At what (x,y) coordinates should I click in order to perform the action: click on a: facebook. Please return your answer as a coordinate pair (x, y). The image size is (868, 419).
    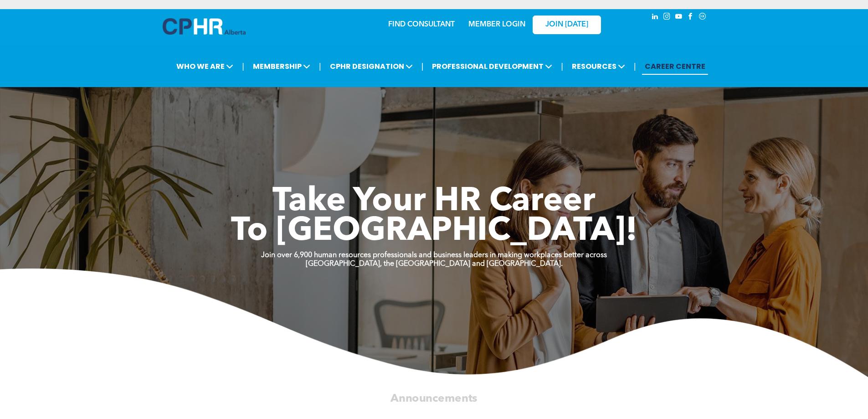
    Looking at the image, I should click on (690, 17).